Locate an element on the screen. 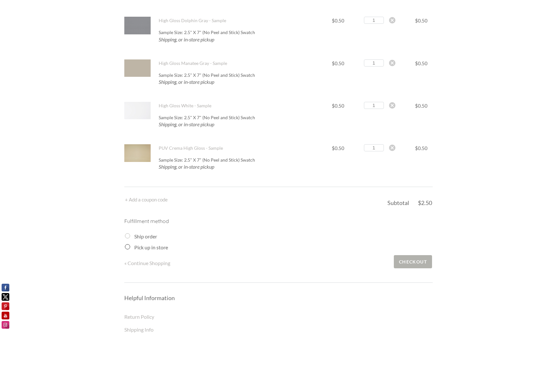  label: Ship order is located at coordinates (146, 236).